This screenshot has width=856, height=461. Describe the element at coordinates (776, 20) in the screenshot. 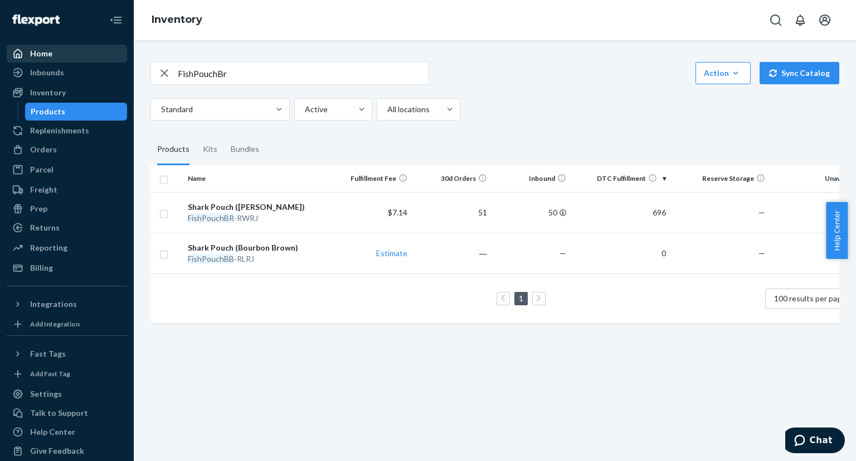

I see `button: Open Search Box` at that location.